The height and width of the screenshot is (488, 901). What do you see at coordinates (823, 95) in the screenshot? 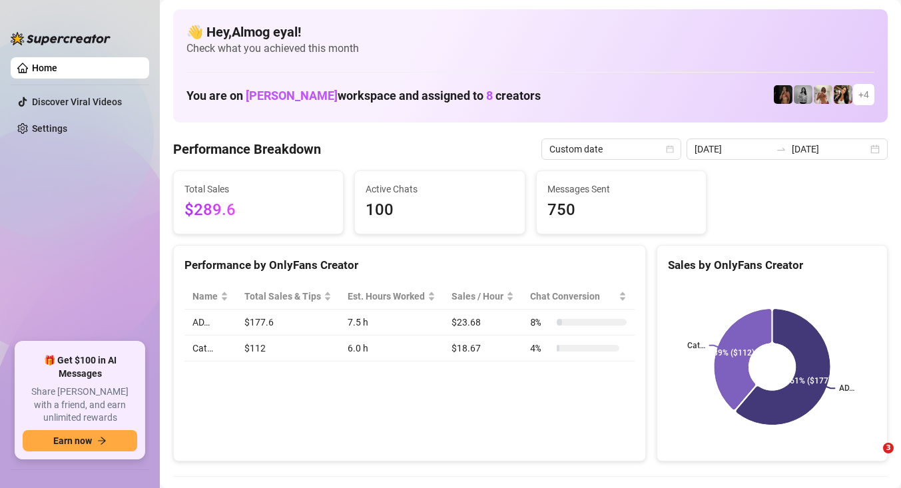
I see `img: Green` at bounding box center [823, 95].